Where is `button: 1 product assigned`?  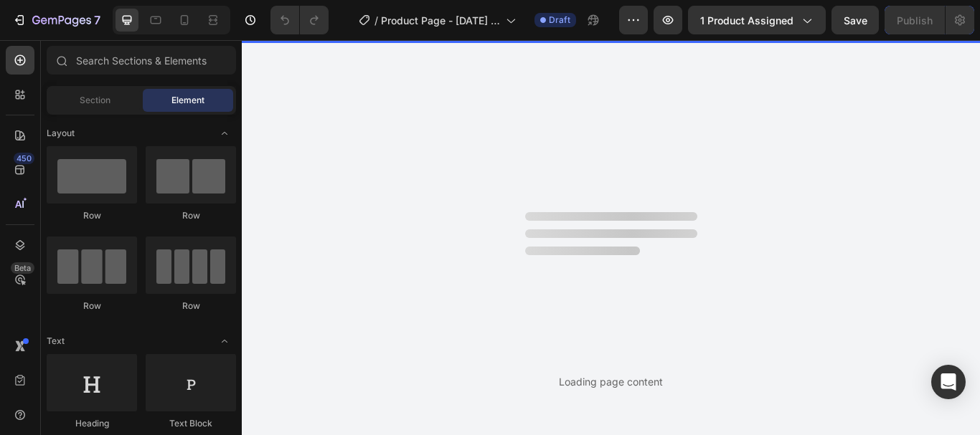
button: 1 product assigned is located at coordinates (757, 20).